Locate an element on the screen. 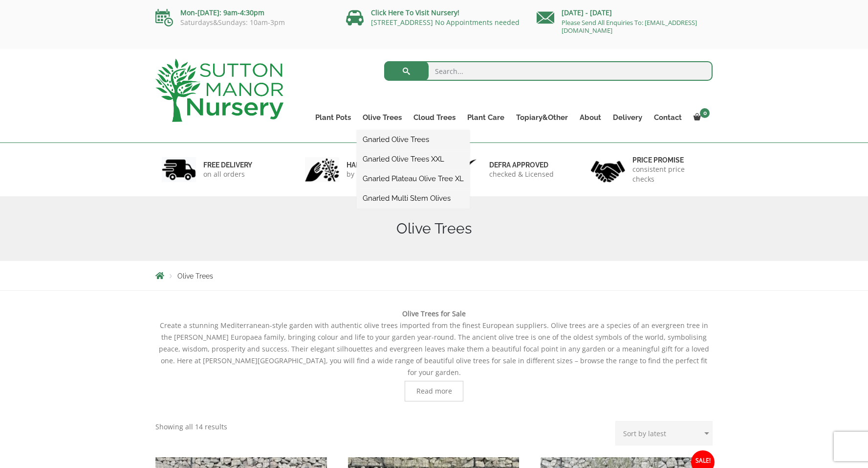 Image resolution: width=868 pixels, height=468 pixels. a: Gnarled Multi Stem Olives is located at coordinates (413, 198).